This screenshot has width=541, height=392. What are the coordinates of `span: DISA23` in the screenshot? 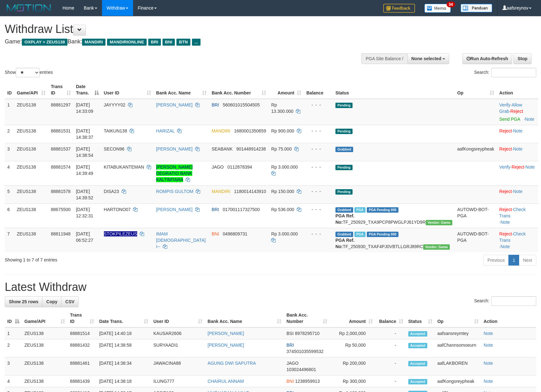 It's located at (112, 192).